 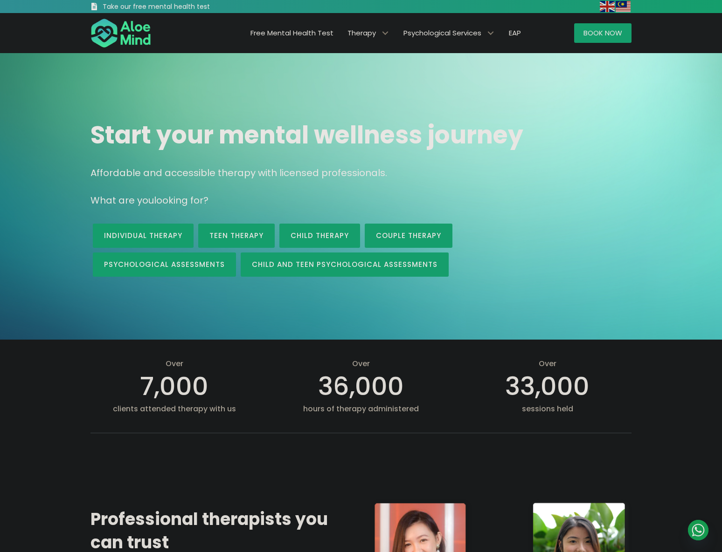 I want to click on span: EAP, so click(x=515, y=33).